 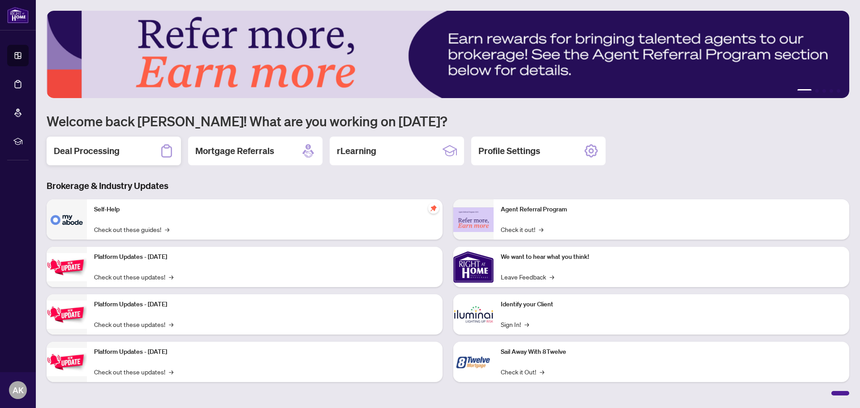 What do you see at coordinates (473, 219) in the screenshot?
I see `img: Agent Referral Program` at bounding box center [473, 219].